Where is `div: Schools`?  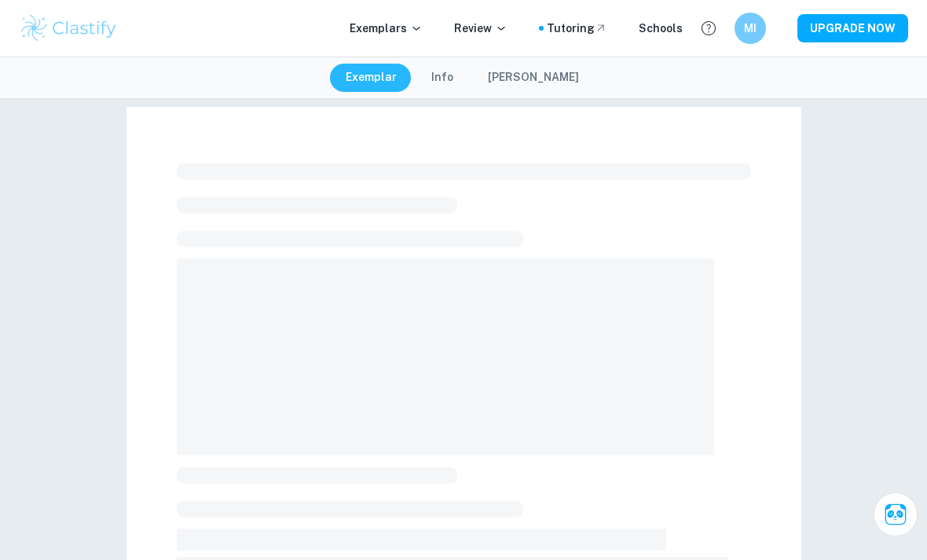
div: Schools is located at coordinates (660, 28).